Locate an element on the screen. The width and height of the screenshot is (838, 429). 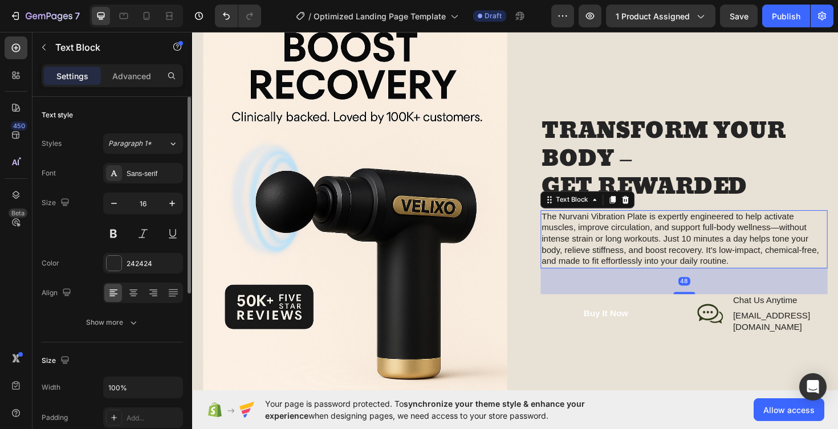
div: Open Intercom Messenger is located at coordinates (813, 387).